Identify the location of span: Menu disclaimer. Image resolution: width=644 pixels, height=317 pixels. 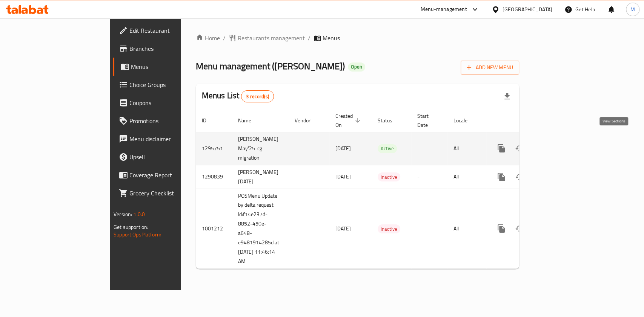
(170, 139).